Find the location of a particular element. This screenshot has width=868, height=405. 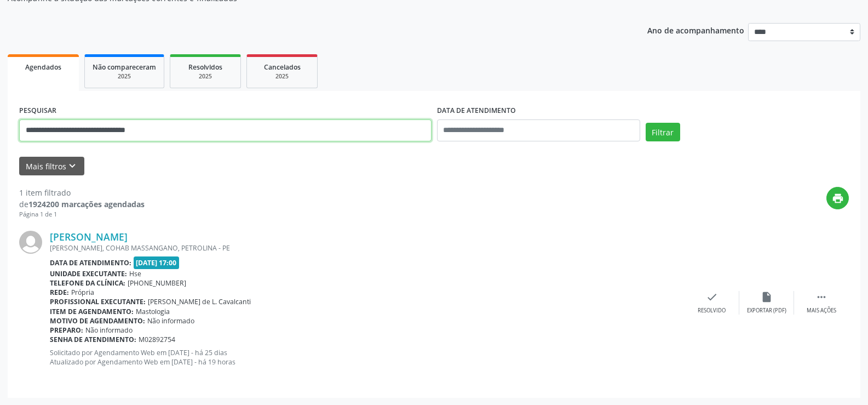

span: Resolvidos is located at coordinates (206, 67).